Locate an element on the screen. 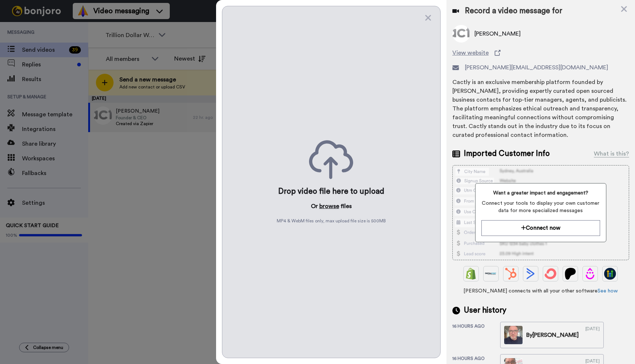  span: User history is located at coordinates (485, 311).